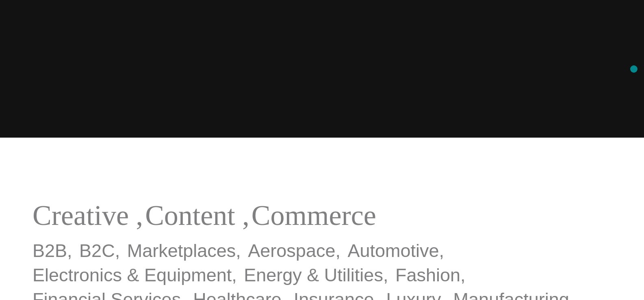 The image size is (644, 300). What do you see at coordinates (313, 275) in the screenshot?
I see `a: Energy & Utilities` at bounding box center [313, 275].